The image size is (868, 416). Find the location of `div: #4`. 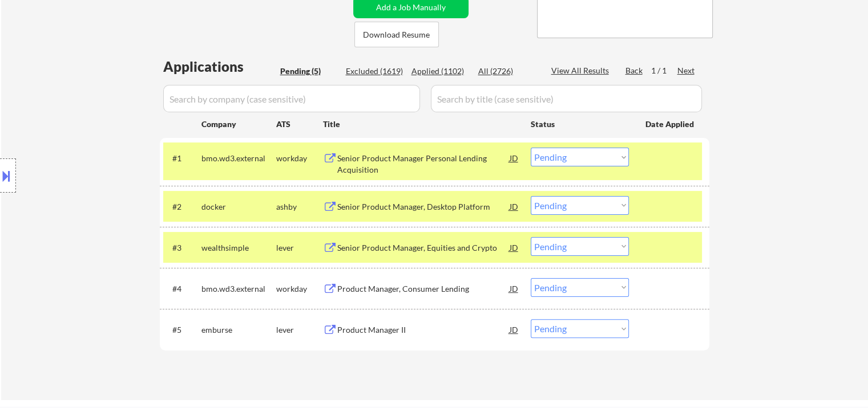

div: #4 is located at coordinates (182, 289).